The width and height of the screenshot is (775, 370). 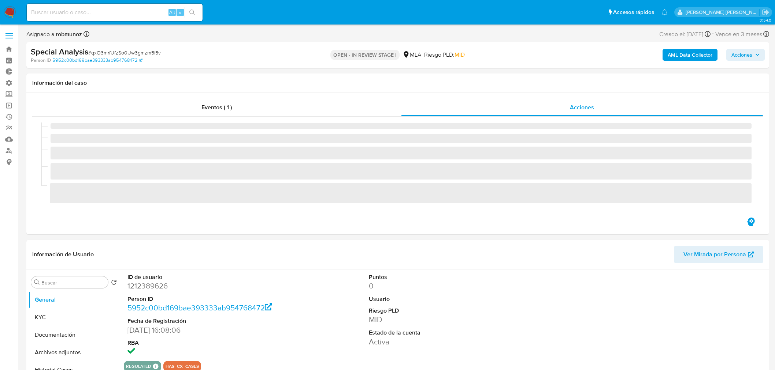 What do you see at coordinates (73, 283) in the screenshot?
I see `input: Buscar` at bounding box center [73, 283].